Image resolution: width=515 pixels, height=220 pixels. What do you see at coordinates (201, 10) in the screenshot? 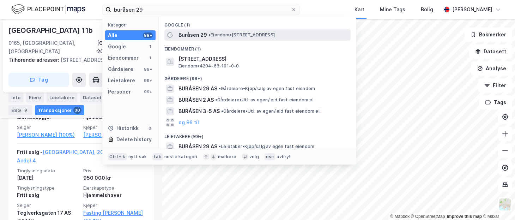
I see `input: Søk på adresse, matrikkel, gårdeiere, leietakere eller personer` at bounding box center [201, 10].